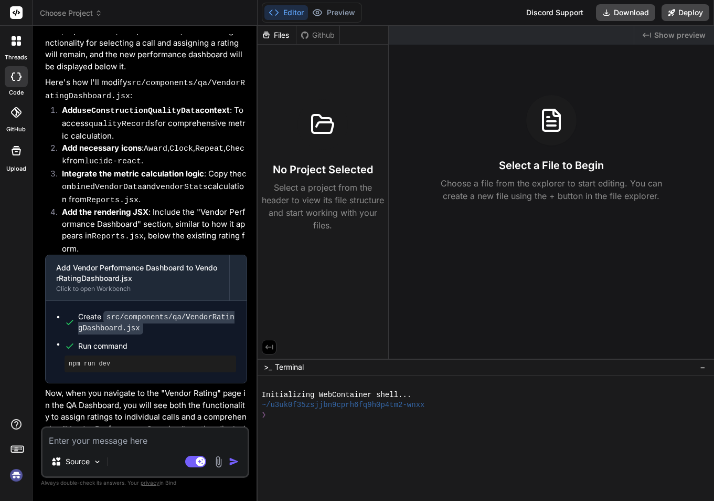  Describe the element at coordinates (234, 461) in the screenshot. I see `img: icon` at that location.